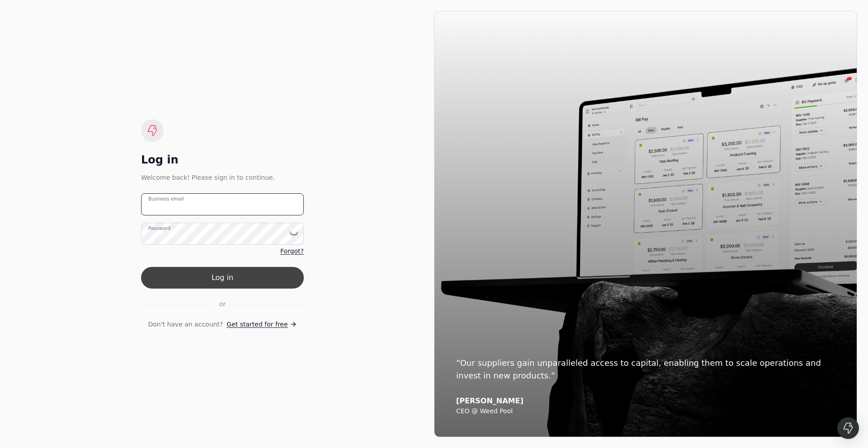 The height and width of the screenshot is (448, 868). I want to click on div: “Our suppliers gain unparalleled access to capital, enabling them to scale operations and invest ..., so click(646, 369).